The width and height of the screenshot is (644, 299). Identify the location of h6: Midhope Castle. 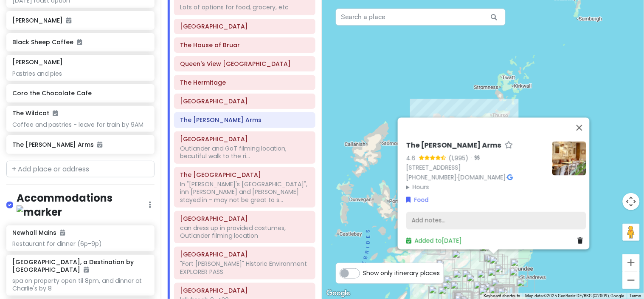
(245, 290).